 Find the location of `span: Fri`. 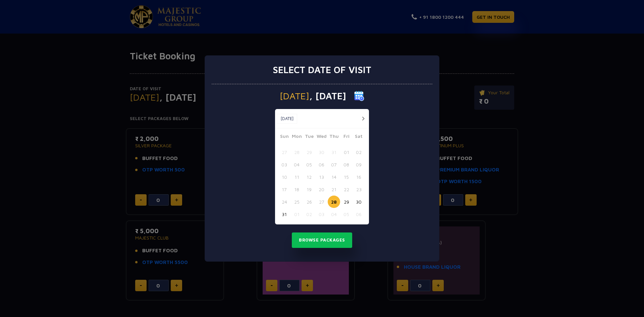

span: Fri is located at coordinates (346, 137).